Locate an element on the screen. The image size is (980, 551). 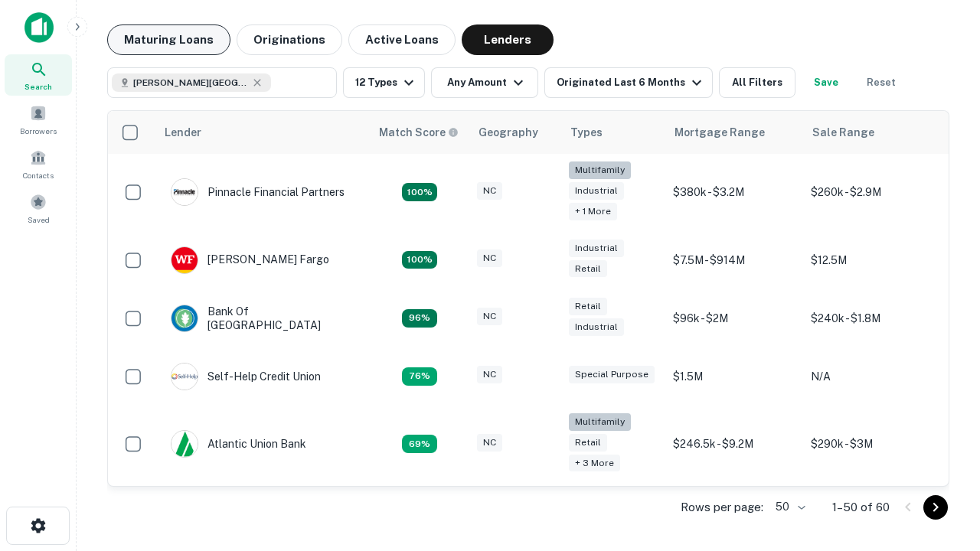
td: $7.5M - $914M is located at coordinates (734, 261).